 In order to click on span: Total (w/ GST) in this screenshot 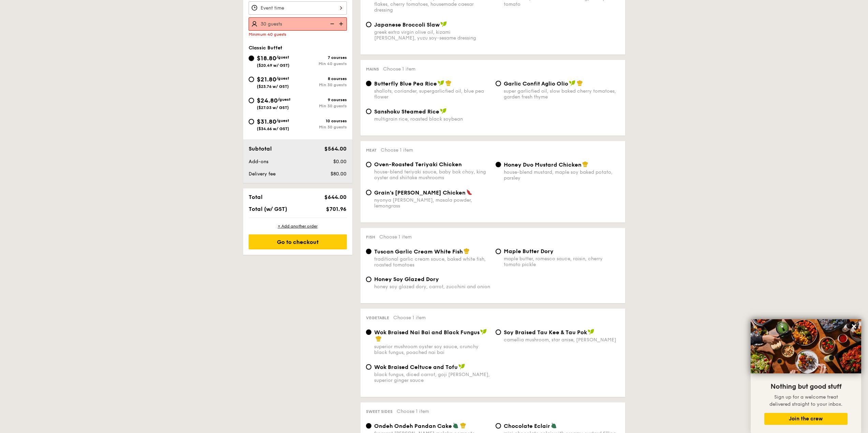, I will do `click(268, 209)`.